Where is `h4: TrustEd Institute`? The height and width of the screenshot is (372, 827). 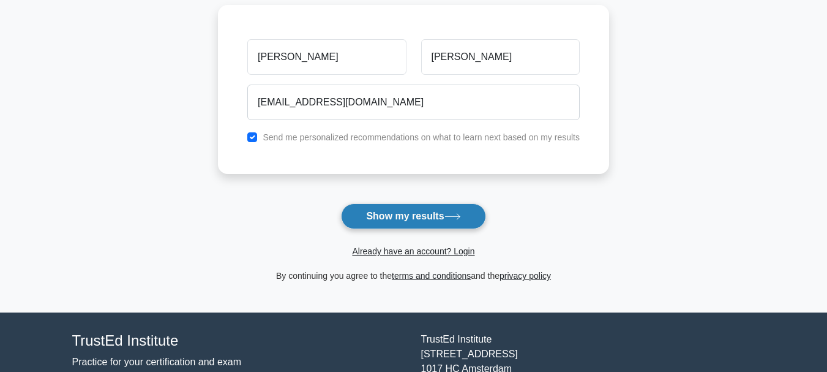 h4: TrustEd Institute is located at coordinates (239, 340).